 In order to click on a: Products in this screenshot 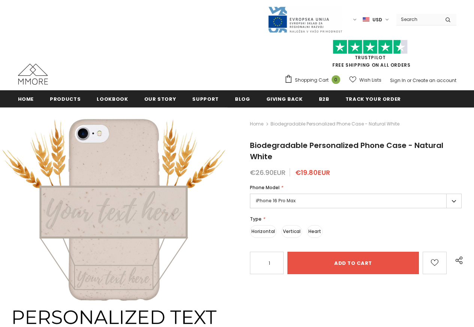, I will do `click(65, 99)`.